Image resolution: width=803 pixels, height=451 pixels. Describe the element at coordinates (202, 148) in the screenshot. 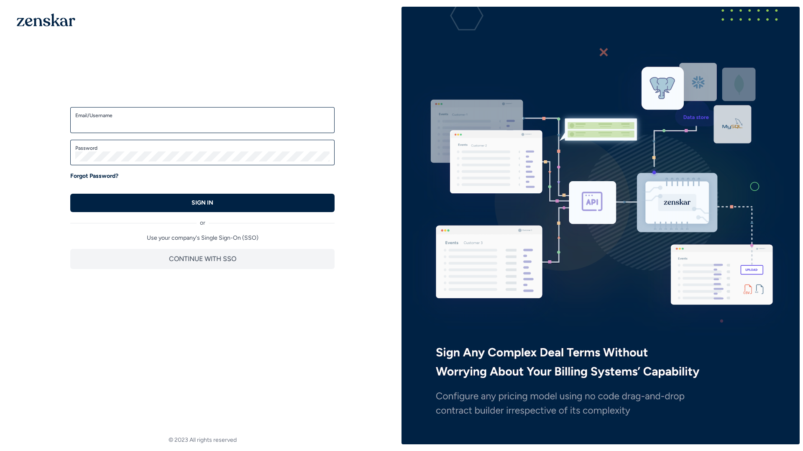

I see `label: Password` at that location.